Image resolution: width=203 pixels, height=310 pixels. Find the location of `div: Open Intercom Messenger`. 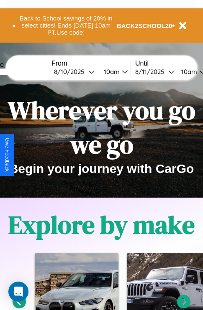

div: Open Intercom Messenger is located at coordinates (18, 292).